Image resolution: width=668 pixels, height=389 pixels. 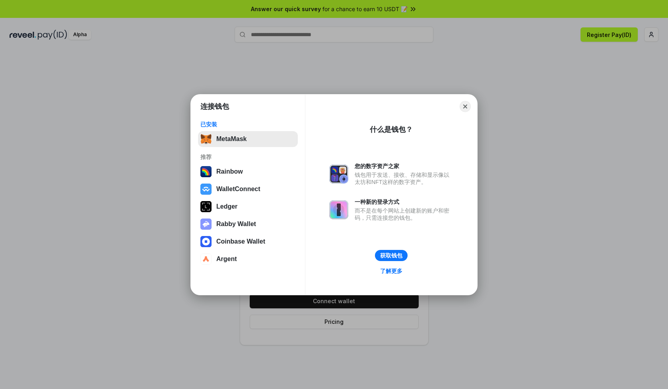 I want to click on div: 一种新的登录方式, so click(x=404, y=202).